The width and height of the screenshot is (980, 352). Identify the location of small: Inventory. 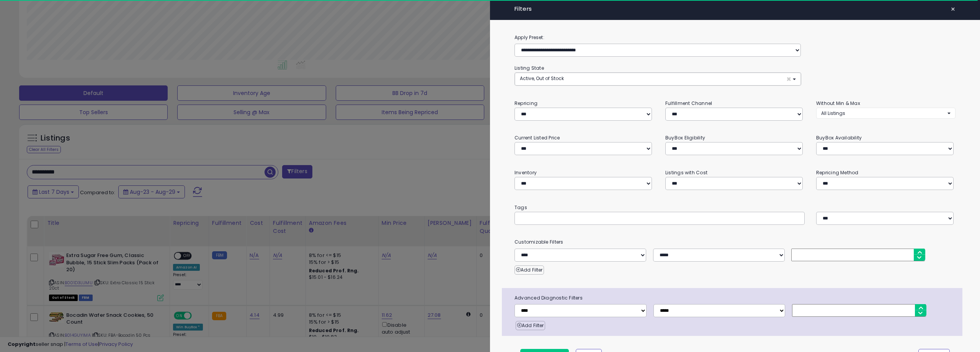
(526, 172).